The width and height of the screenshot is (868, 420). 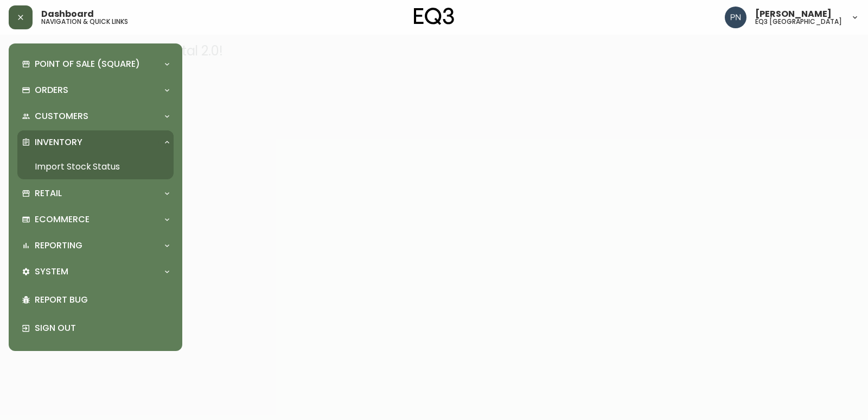 What do you see at coordinates (96, 219) in the screenshot?
I see `div: Ecommerce` at bounding box center [96, 219].